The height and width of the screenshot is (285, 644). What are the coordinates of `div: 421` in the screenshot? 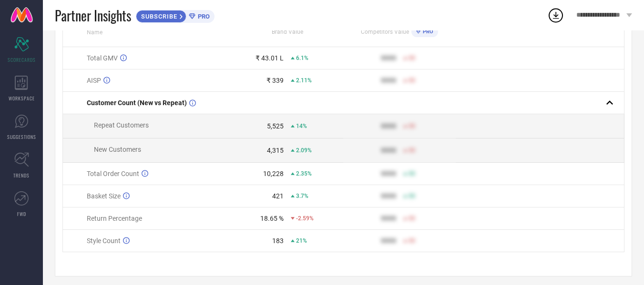 It's located at (278, 196).